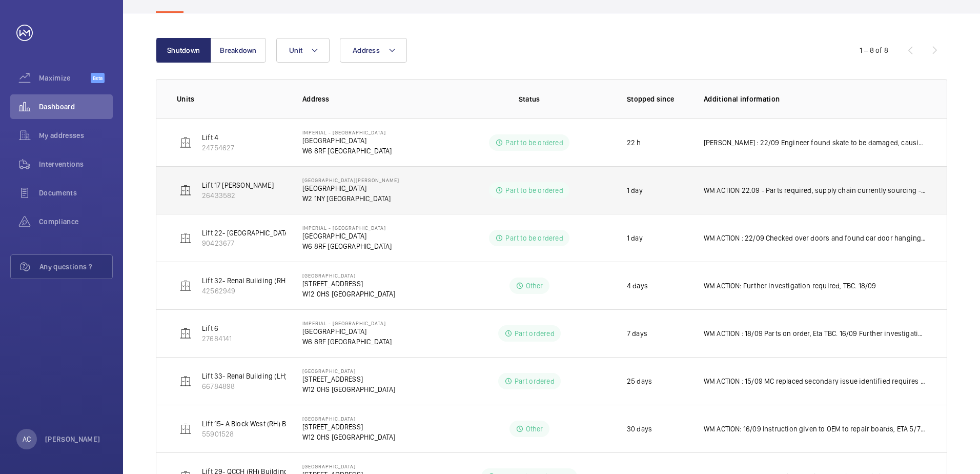 This screenshot has height=474, width=980. Describe the element at coordinates (637, 286) in the screenshot. I see `p: 4 days` at that location.